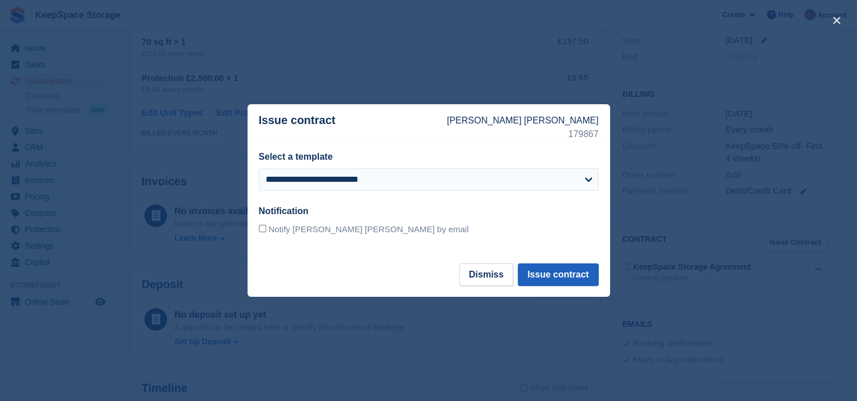 The image size is (857, 401). I want to click on label: Select a template, so click(296, 156).